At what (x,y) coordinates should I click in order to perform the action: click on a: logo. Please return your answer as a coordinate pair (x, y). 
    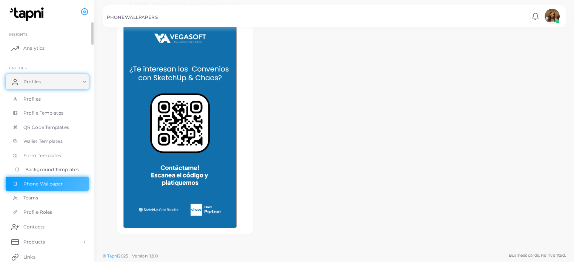
    Looking at the image, I should click on (28, 14).